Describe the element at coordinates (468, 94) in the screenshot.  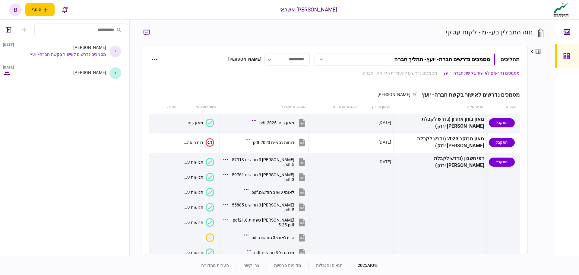
I see `div: מסמכים נדרשים לאישור בקשת חברה- יועץ` at that location.